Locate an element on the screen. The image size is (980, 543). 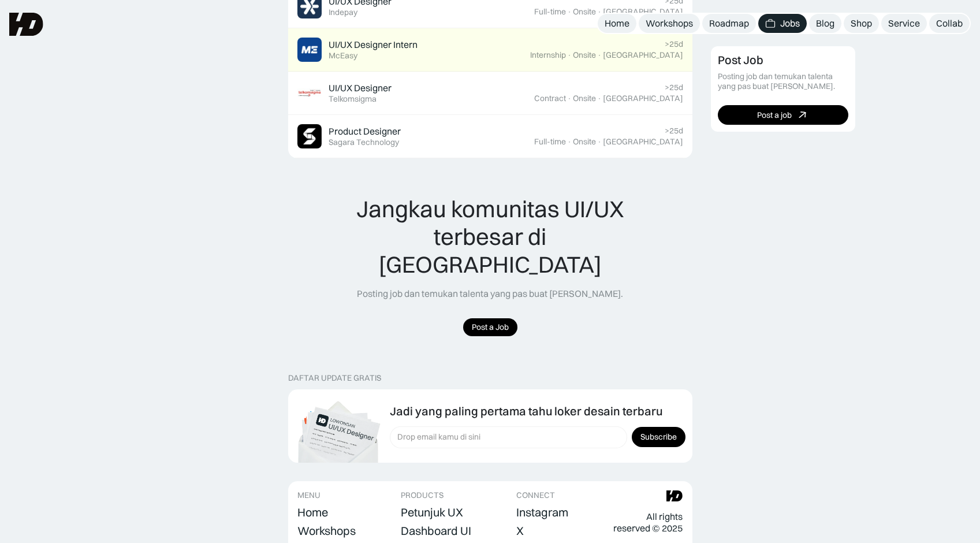
div: Internship is located at coordinates (548, 55).